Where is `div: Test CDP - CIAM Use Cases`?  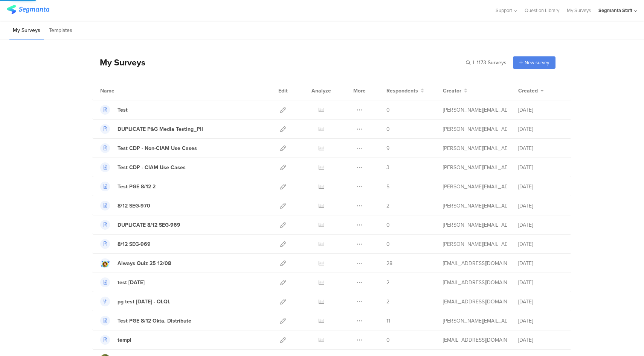 div: Test CDP - CIAM Use Cases is located at coordinates (151, 167).